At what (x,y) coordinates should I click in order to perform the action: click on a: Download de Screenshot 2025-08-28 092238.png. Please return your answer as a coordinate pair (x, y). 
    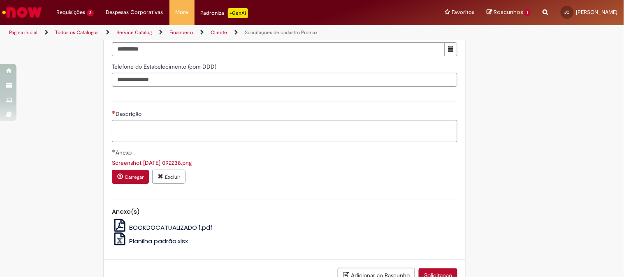
    Looking at the image, I should click on (152, 163).